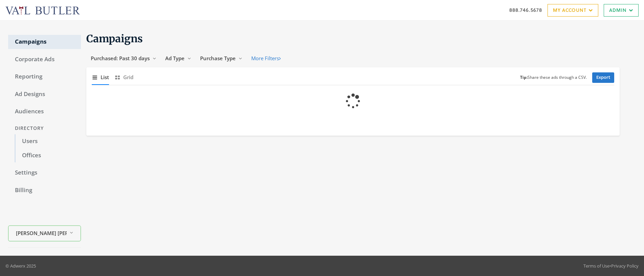 The height and width of the screenshot is (276, 644). I want to click on button: Purchase Type, so click(221, 58).